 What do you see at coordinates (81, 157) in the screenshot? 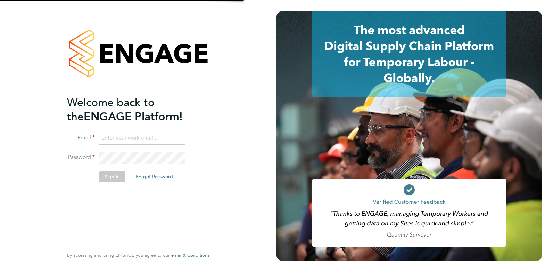
I see `label: Password` at bounding box center [81, 157].